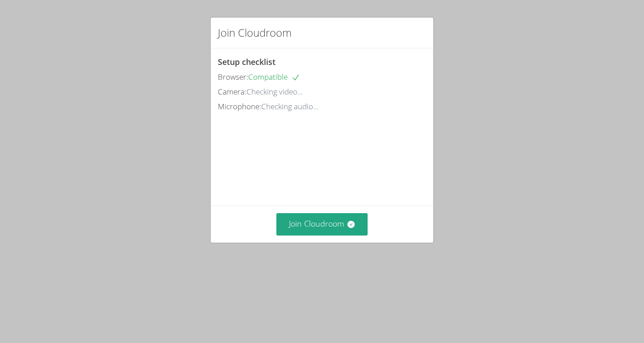  What do you see at coordinates (322, 224) in the screenshot?
I see `button: Join Cloudroom` at bounding box center [322, 224].